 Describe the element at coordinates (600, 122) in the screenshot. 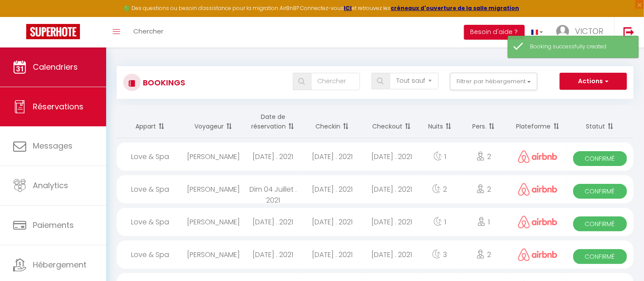

I see `th: Sort by status` at that location.